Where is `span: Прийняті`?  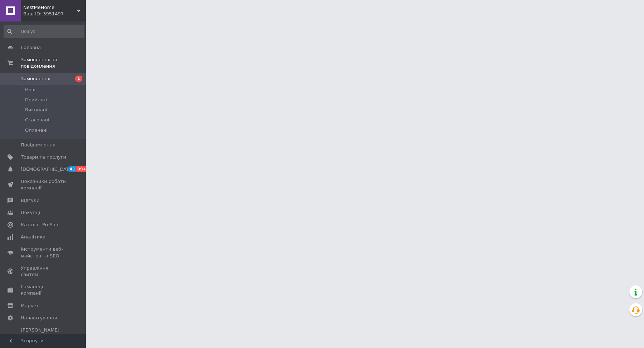 span: Прийняті is located at coordinates (36, 100).